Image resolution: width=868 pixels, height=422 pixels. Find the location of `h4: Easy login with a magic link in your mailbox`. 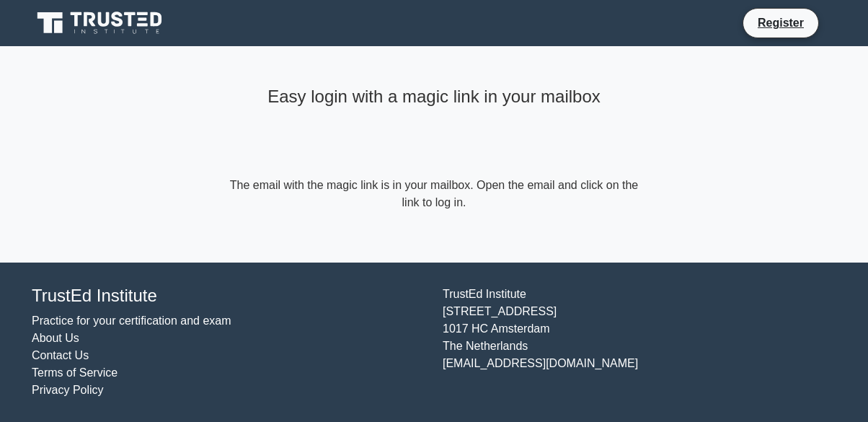

h4: Easy login with a magic link in your mailbox is located at coordinates (434, 97).